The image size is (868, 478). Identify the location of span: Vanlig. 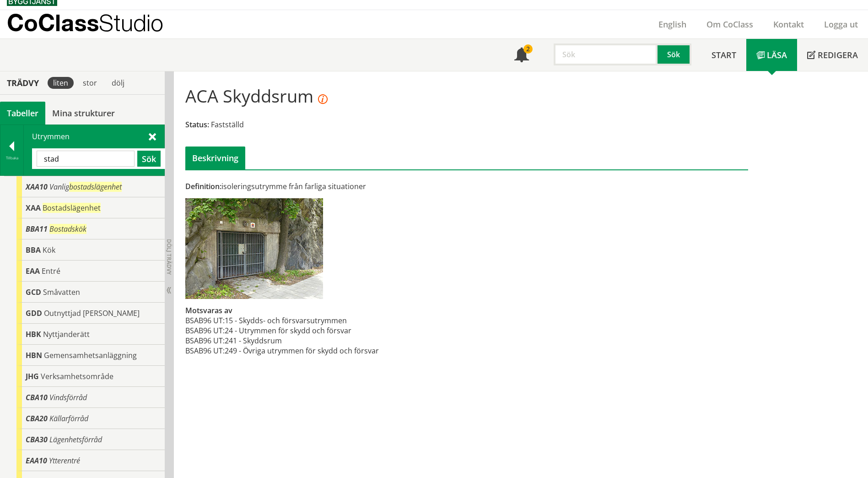
(85, 187).